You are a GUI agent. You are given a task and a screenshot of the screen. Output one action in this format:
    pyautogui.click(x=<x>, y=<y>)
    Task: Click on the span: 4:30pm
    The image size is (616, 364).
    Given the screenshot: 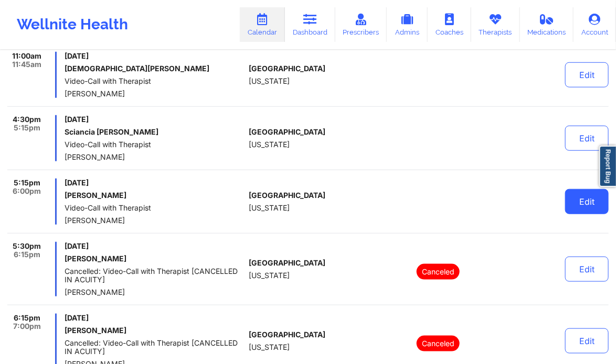 What is the action you would take?
    pyautogui.click(x=26, y=120)
    